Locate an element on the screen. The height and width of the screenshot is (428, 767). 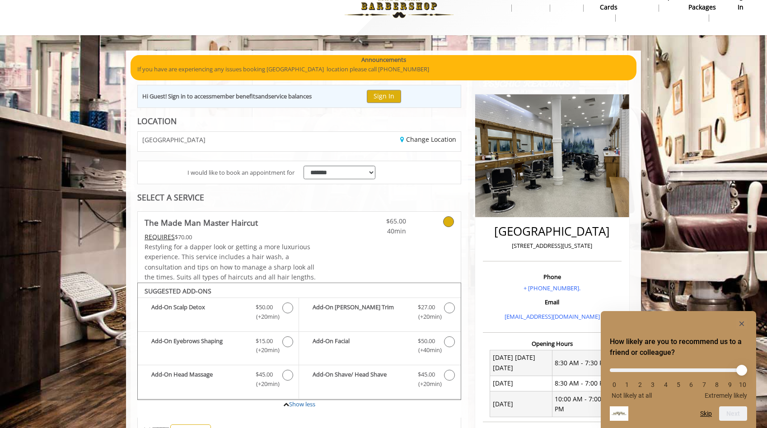
b: Add-On Eyebrows Shaping is located at coordinates (199, 346).